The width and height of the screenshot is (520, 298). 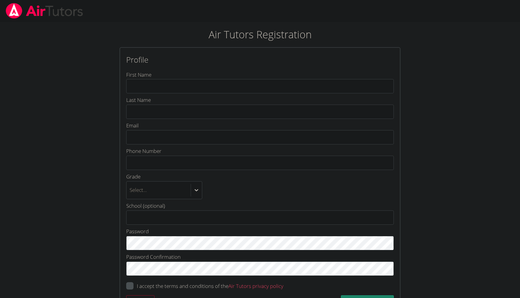 What do you see at coordinates (205, 286) in the screenshot?
I see `label: I accept the terms and conditions of the` at bounding box center [205, 286].